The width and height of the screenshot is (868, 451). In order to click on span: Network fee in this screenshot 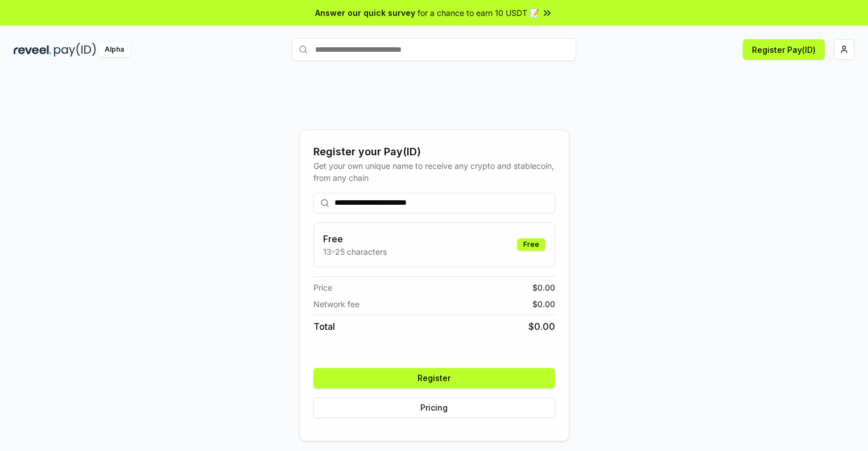, I will do `click(336, 304)`.